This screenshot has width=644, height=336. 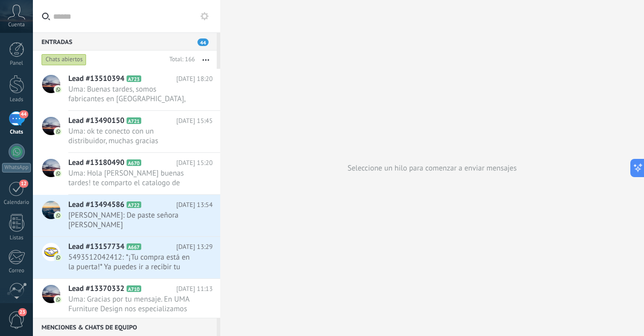 I want to click on div: Calendario, so click(x=17, y=203).